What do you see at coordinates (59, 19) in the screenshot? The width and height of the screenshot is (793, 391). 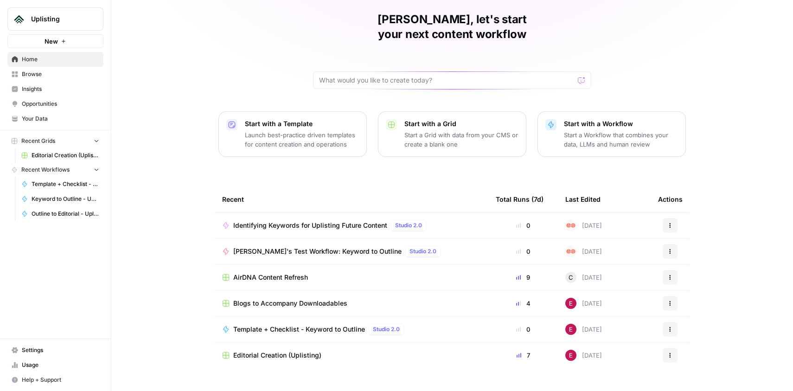 I see `span: Uplisting` at bounding box center [59, 19].